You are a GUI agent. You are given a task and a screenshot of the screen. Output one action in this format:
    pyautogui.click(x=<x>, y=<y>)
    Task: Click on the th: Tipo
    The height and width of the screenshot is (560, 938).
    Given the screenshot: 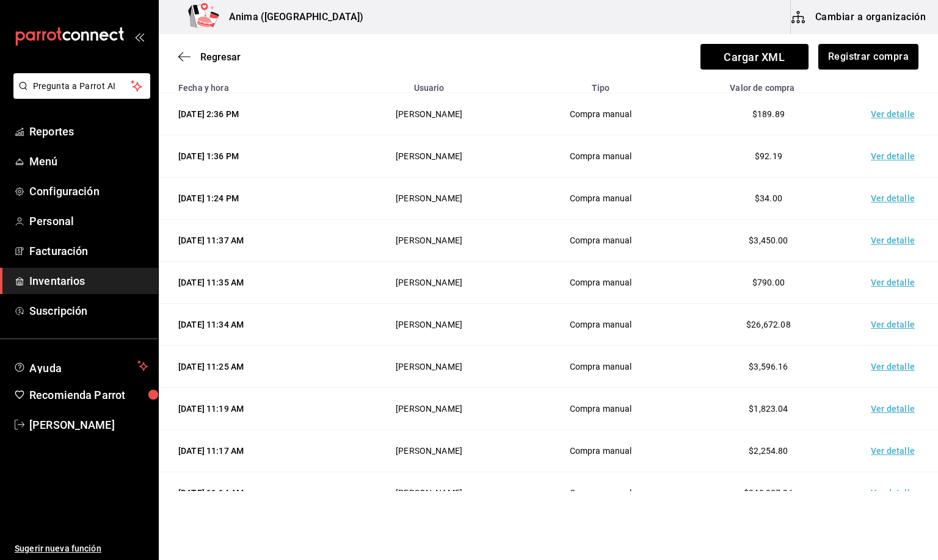 What is the action you would take?
    pyautogui.click(x=601, y=84)
    